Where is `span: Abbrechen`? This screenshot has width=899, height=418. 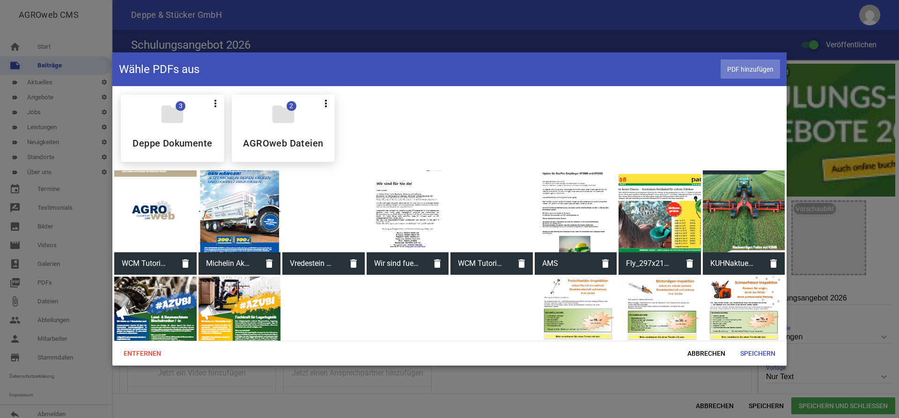
span: Abbrechen is located at coordinates (706, 353).